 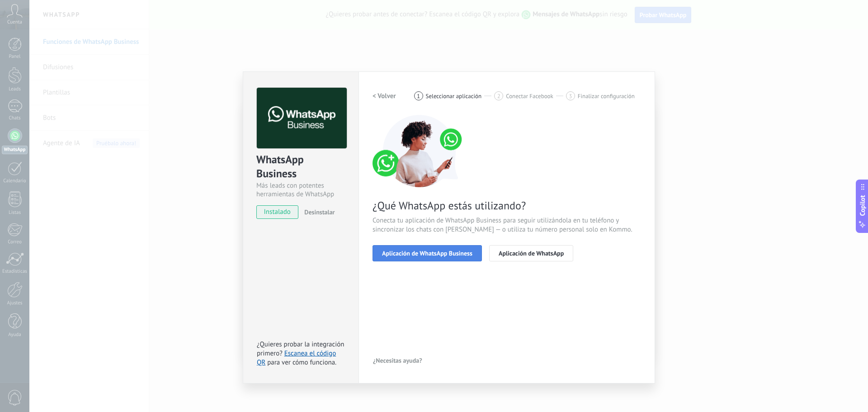 I want to click on span: ¿Necesitas ayuda?, so click(x=398, y=360).